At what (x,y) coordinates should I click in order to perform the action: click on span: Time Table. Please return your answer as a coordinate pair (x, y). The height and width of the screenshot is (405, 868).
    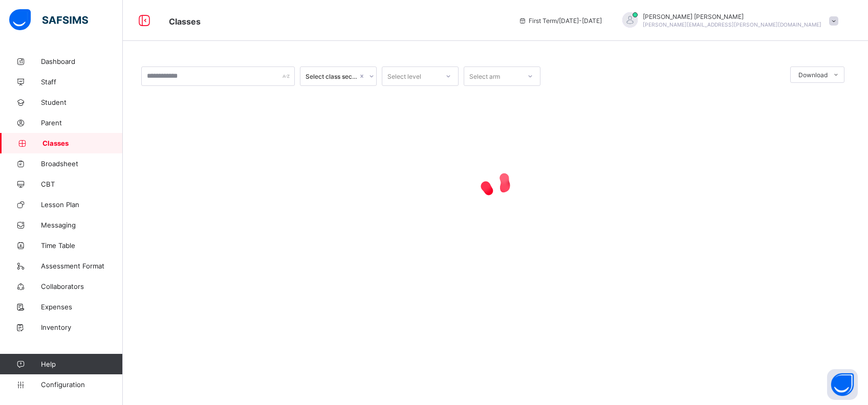
    Looking at the image, I should click on (82, 245).